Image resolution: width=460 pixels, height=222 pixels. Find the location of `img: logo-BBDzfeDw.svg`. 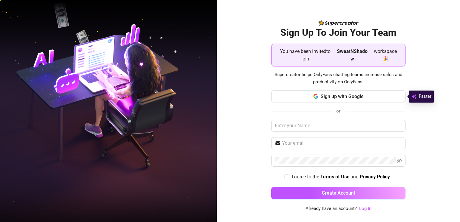

img: logo-BBDzfeDw.svg is located at coordinates (338, 23).